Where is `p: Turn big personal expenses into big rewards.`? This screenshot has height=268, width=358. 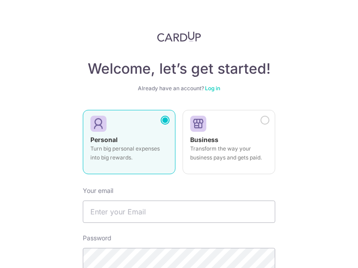 p: Turn big personal expenses into big rewards. is located at coordinates (129, 153).